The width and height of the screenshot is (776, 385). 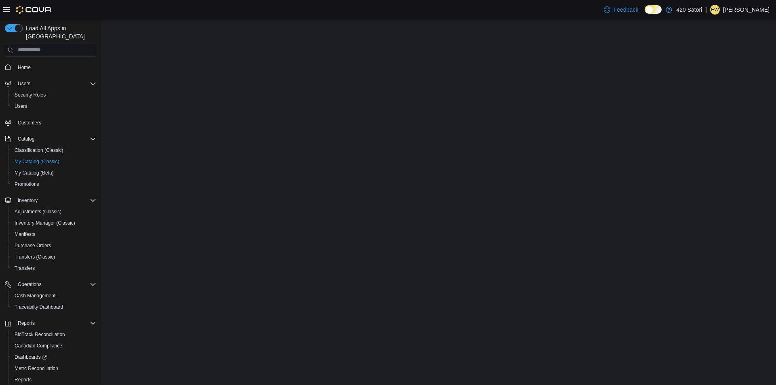 I want to click on a: Feedback, so click(x=621, y=10).